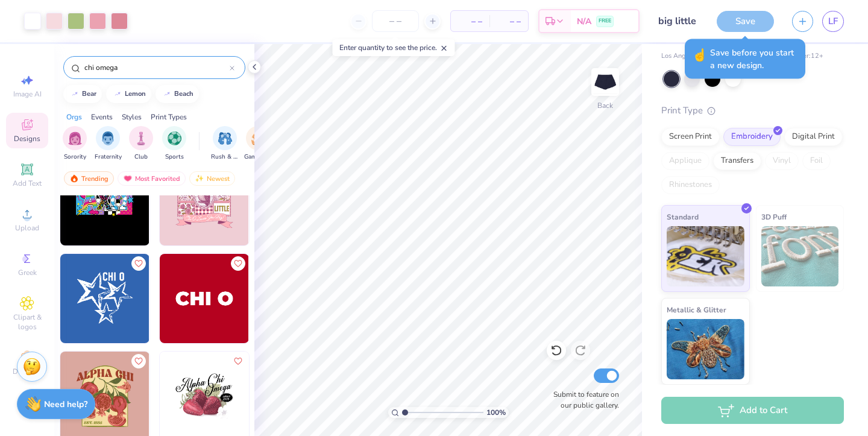  What do you see at coordinates (705, 256) in the screenshot?
I see `img: Standard` at bounding box center [705, 256].